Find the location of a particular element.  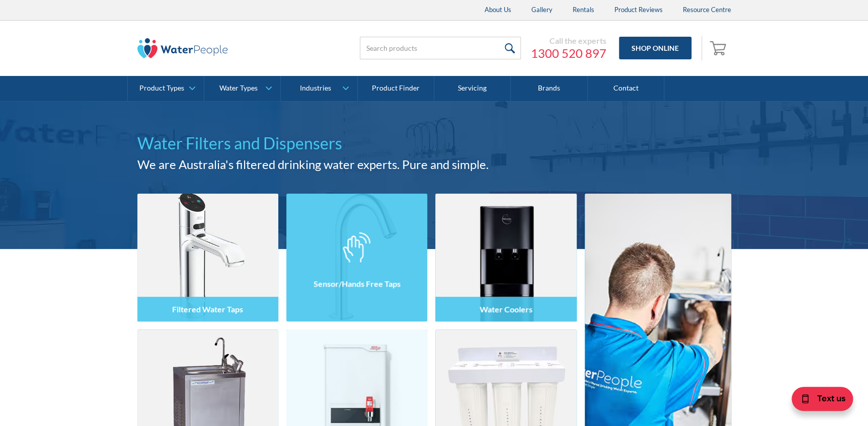

input: Search products is located at coordinates (440, 48).